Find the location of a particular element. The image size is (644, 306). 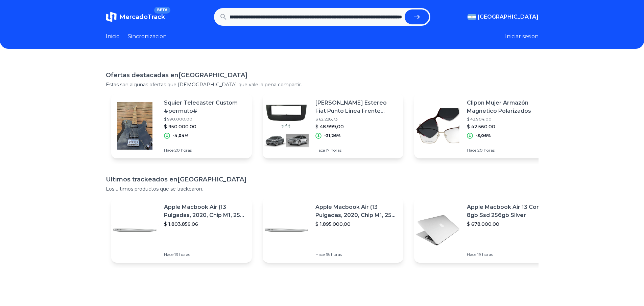

p: -3,06% is located at coordinates (483, 136).